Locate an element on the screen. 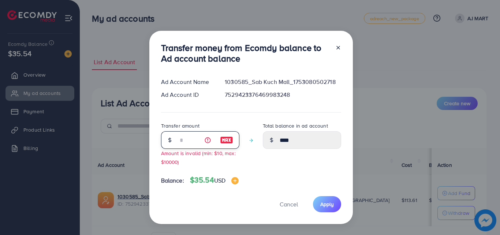 The height and width of the screenshot is (235, 500). span: Cancel is located at coordinates (289, 204).